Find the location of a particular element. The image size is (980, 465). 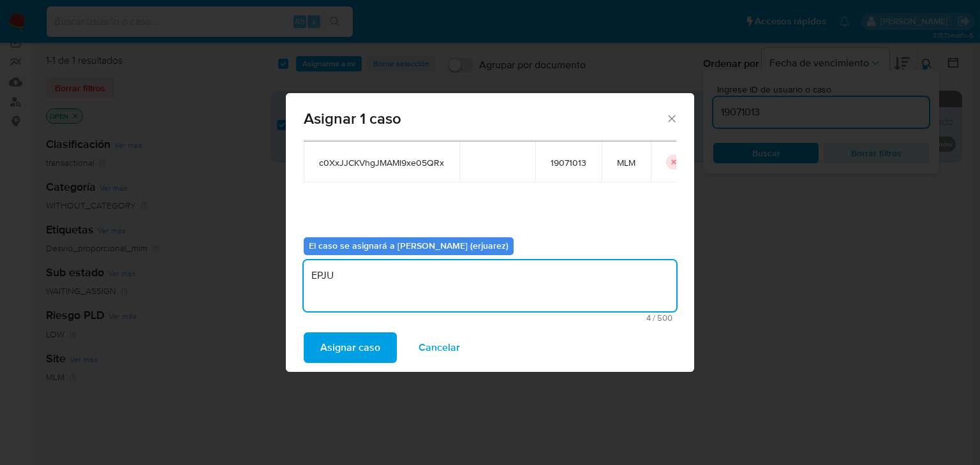

button: Asignar caso is located at coordinates (350, 348).